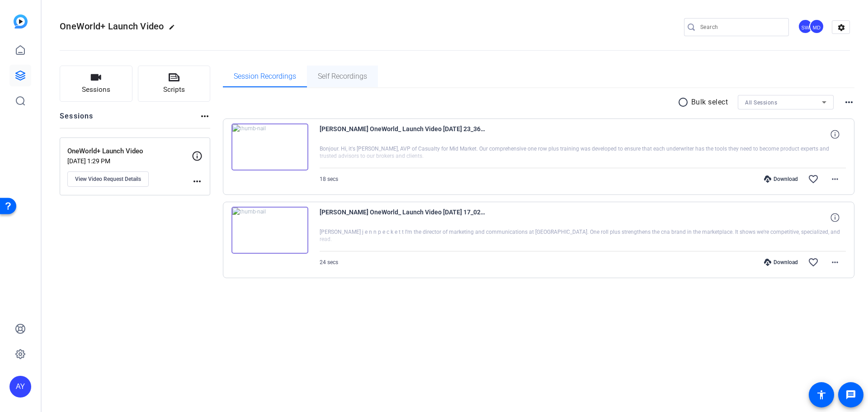 This screenshot has height=412, width=868. Describe the element at coordinates (96, 83) in the screenshot. I see `button: Sessions` at that location.